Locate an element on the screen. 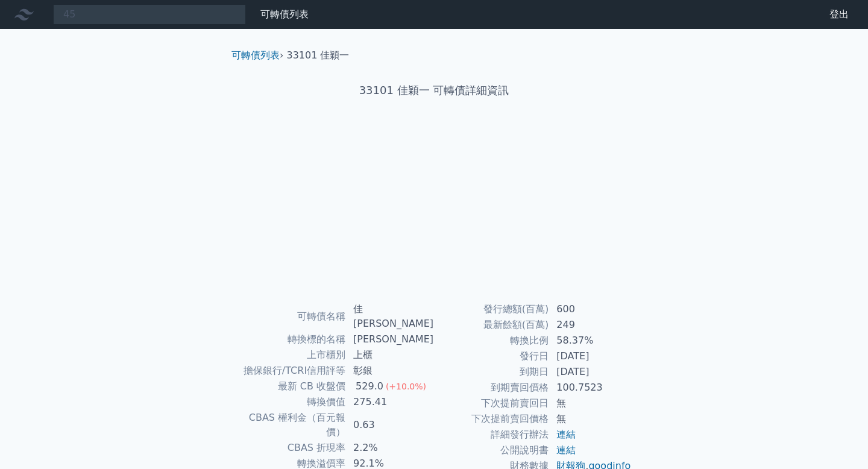  td: 100.7523 is located at coordinates (591, 388).